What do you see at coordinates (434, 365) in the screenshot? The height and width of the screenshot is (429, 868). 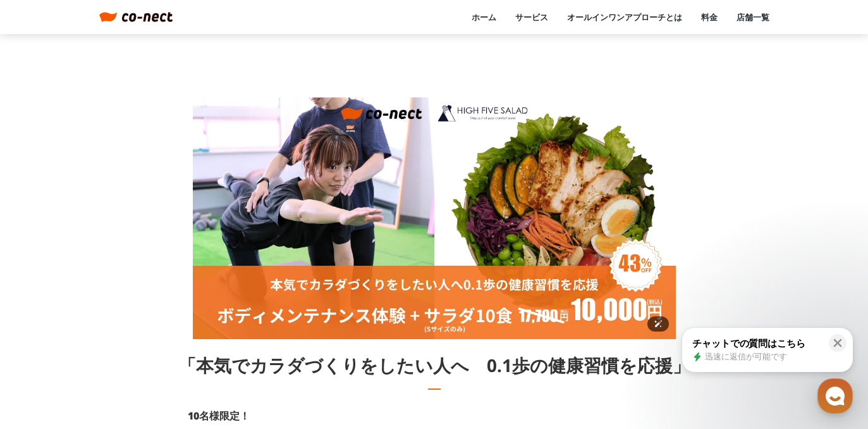 I see `h1: 「本気でカラダづくりをしたい人へ 0.1歩の健康習慣を応援」` at bounding box center [434, 365].